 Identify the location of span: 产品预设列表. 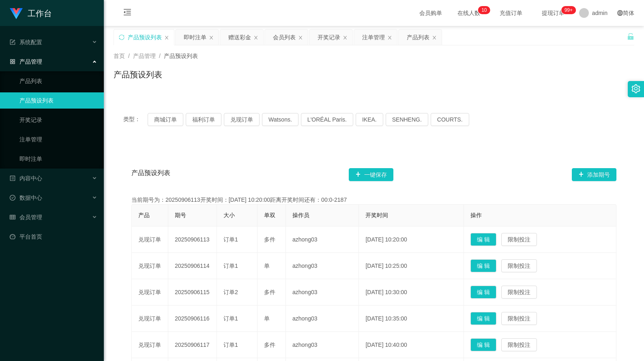
(181, 56).